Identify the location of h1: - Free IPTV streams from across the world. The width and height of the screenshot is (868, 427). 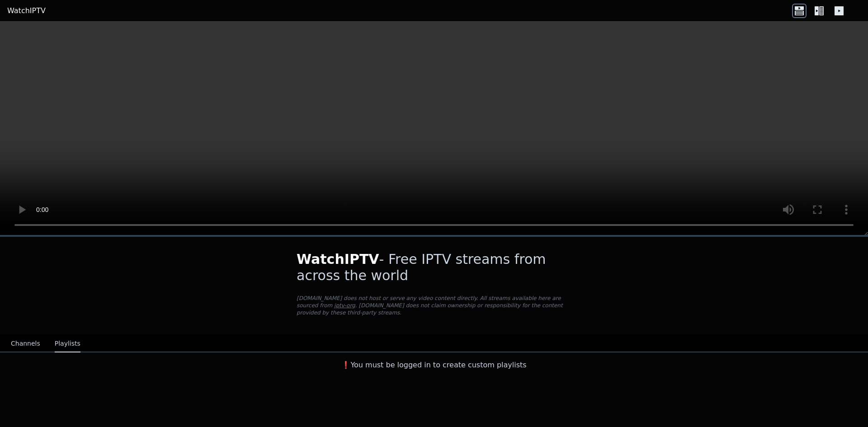
(434, 267).